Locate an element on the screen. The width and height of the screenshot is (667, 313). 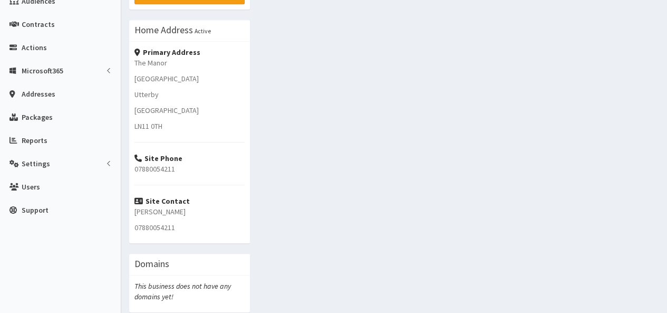
span: Packages is located at coordinates (37, 117).